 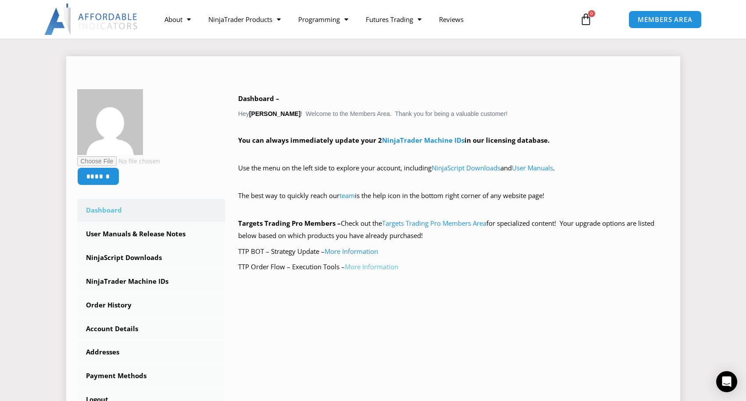 What do you see at coordinates (323, 19) in the screenshot?
I see `a: Programming` at bounding box center [323, 19].